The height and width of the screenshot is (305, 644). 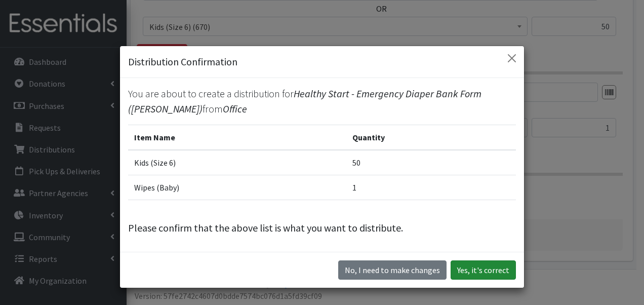 I want to click on button: Close, so click(x=512, y=58).